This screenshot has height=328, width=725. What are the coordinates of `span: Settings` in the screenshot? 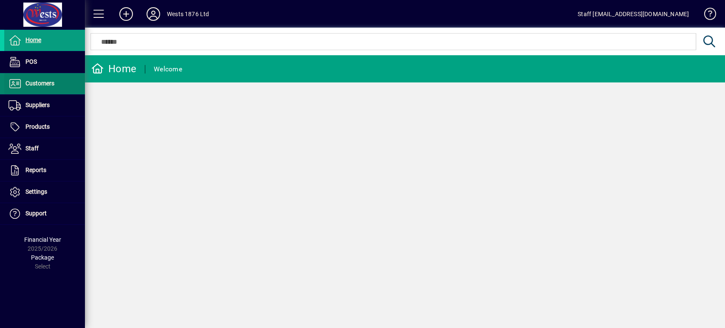 It's located at (36, 191).